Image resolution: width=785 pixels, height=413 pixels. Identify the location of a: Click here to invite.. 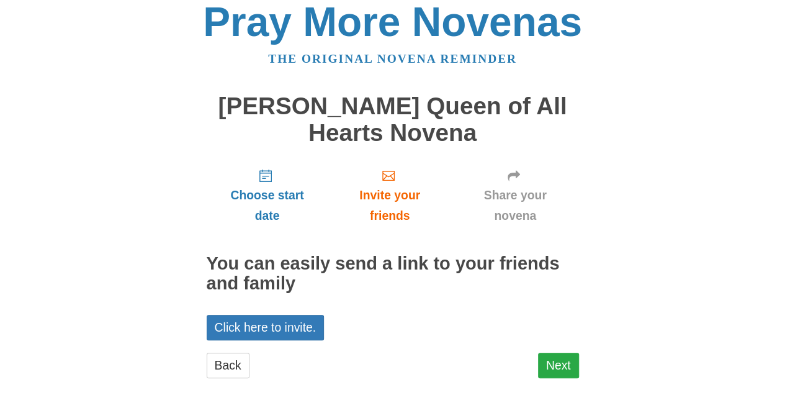
(266, 327).